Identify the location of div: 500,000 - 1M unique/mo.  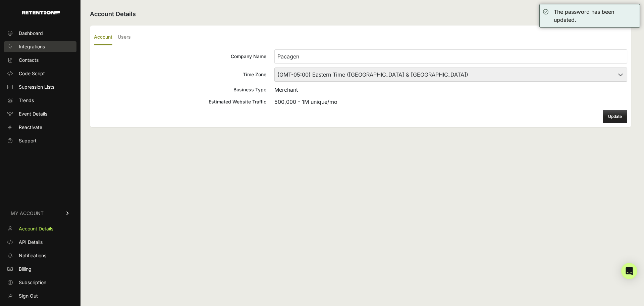
(451, 102).